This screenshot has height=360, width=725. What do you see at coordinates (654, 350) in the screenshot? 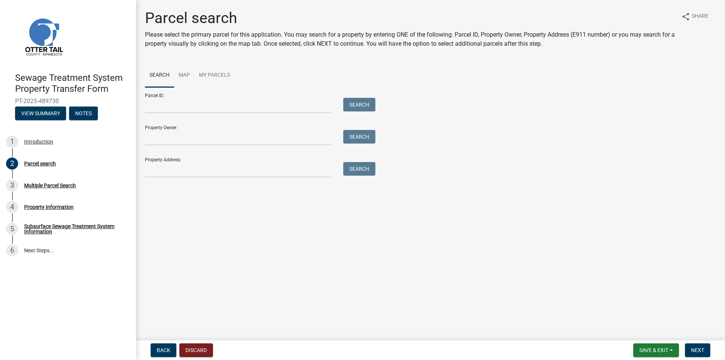
I see `span: Save & Exit` at bounding box center [654, 350].